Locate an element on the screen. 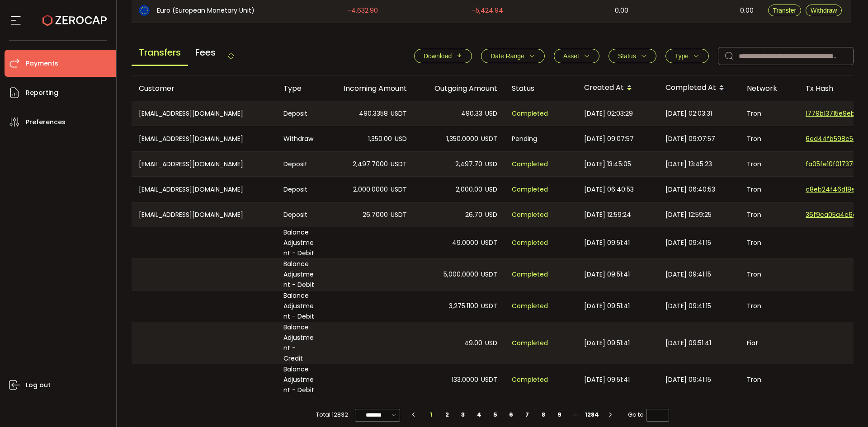 This screenshot has height=427, width=868. div: Created At is located at coordinates (618, 88).